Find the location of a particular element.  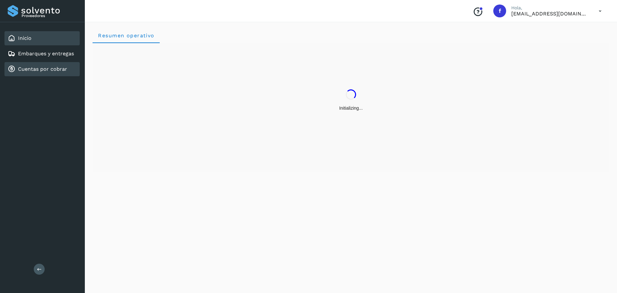

p: Hola, is located at coordinates (550, 8).